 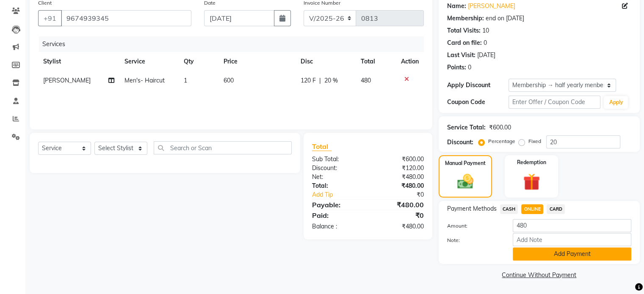 I want to click on input: Search or Scan, so click(x=223, y=147).